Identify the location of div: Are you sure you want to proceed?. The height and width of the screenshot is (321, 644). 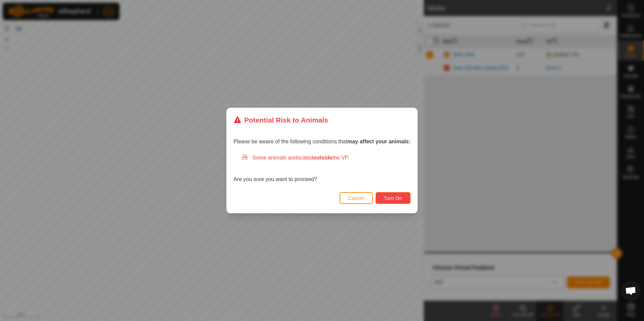
(322, 168).